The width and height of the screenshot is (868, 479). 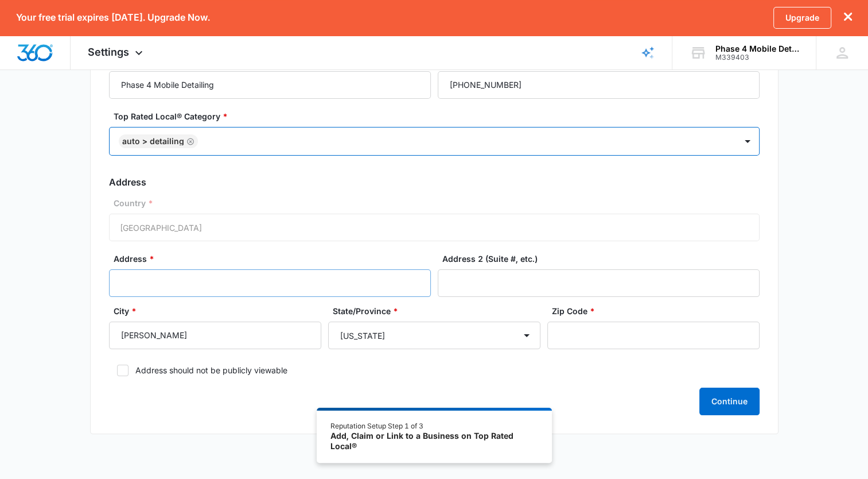 What do you see at coordinates (153, 142) in the screenshot?
I see `div: Auto > Detailing` at bounding box center [153, 142].